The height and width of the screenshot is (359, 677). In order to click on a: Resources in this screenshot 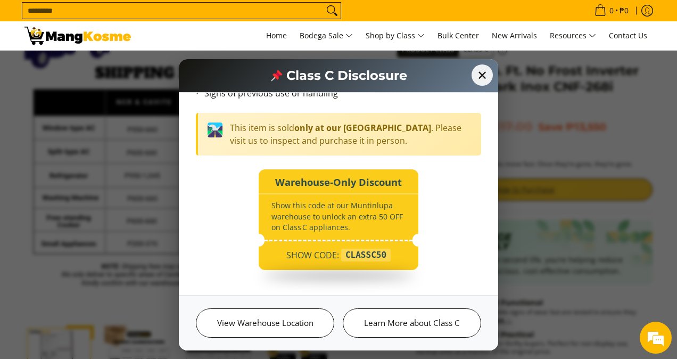, I will do `click(573, 36)`.